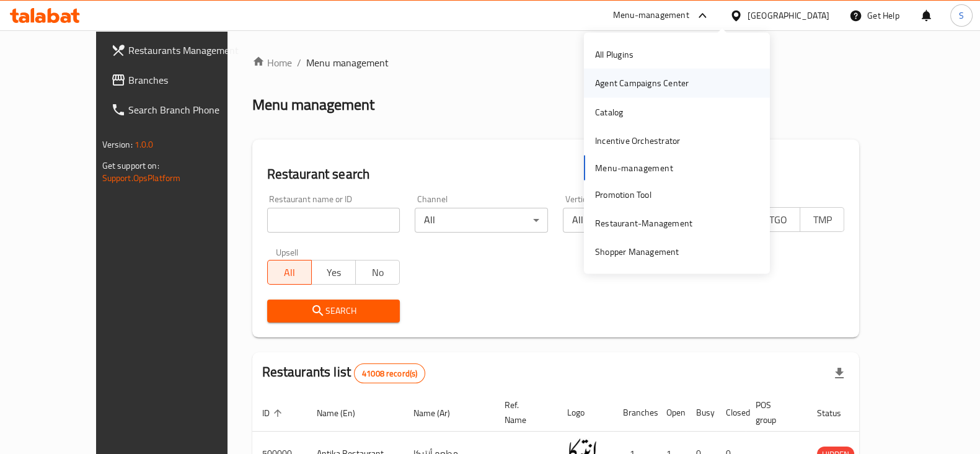 This screenshot has height=454, width=980. What do you see at coordinates (637, 140) in the screenshot?
I see `div: Incentive Orchestrator` at bounding box center [637, 140].